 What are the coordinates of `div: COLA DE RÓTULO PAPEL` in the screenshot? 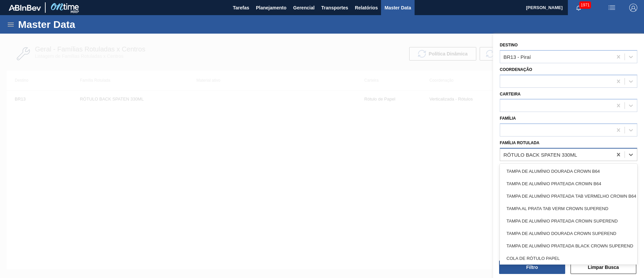 It's located at (568, 258).